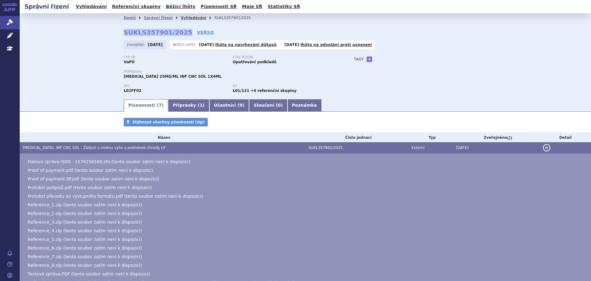 The height and width of the screenshot is (281, 591). Describe the element at coordinates (233, 72) in the screenshot. I see `p: Přípravek:` at that location.